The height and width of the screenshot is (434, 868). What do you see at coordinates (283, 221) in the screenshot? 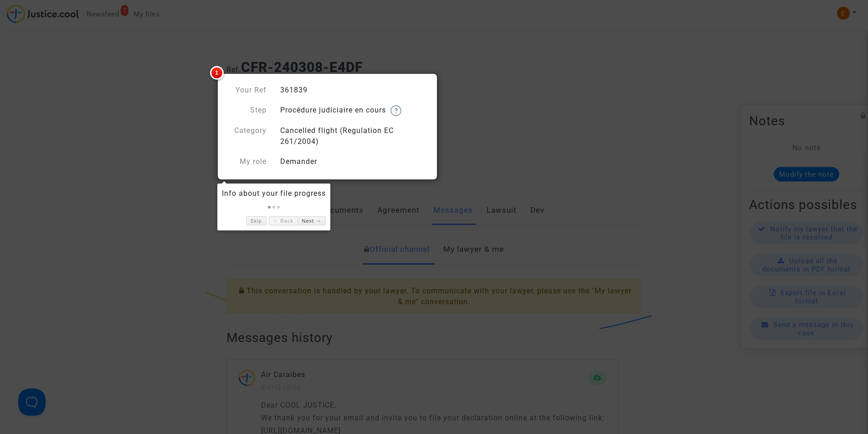
I see `a: ← Back` at bounding box center [283, 221].